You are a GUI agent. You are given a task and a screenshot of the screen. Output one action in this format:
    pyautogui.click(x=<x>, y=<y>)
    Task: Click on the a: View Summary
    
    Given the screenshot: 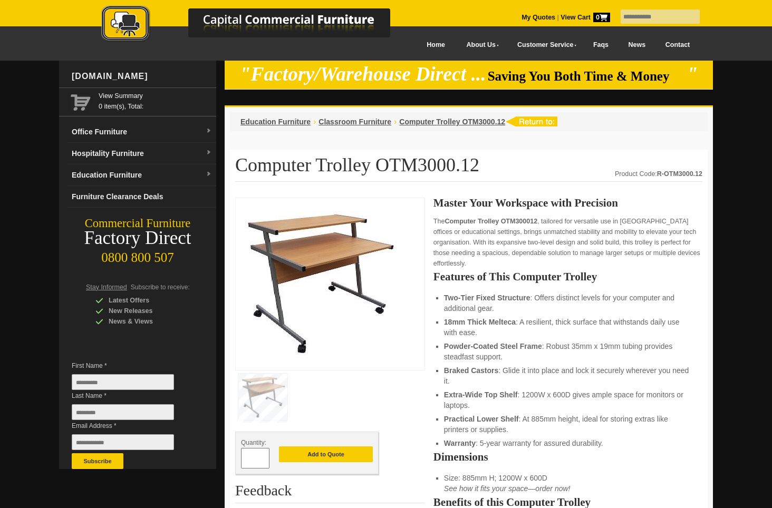 What is the action you would take?
    pyautogui.click(x=155, y=96)
    